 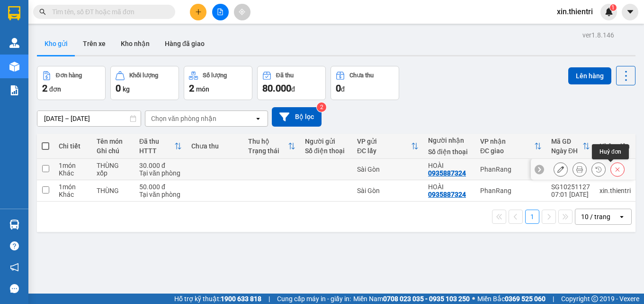 What do you see at coordinates (525, 298) in the screenshot?
I see `strong: 0369 525 060` at bounding box center [525, 298].